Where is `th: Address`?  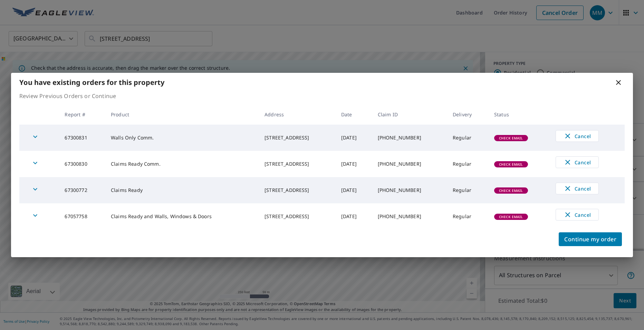
th: Address is located at coordinates (297, 114).